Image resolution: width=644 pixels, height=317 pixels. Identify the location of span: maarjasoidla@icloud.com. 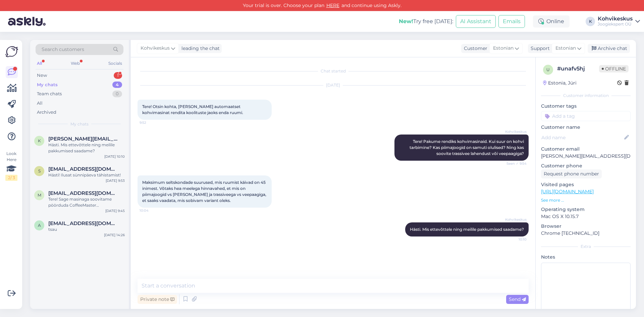
(83, 193).